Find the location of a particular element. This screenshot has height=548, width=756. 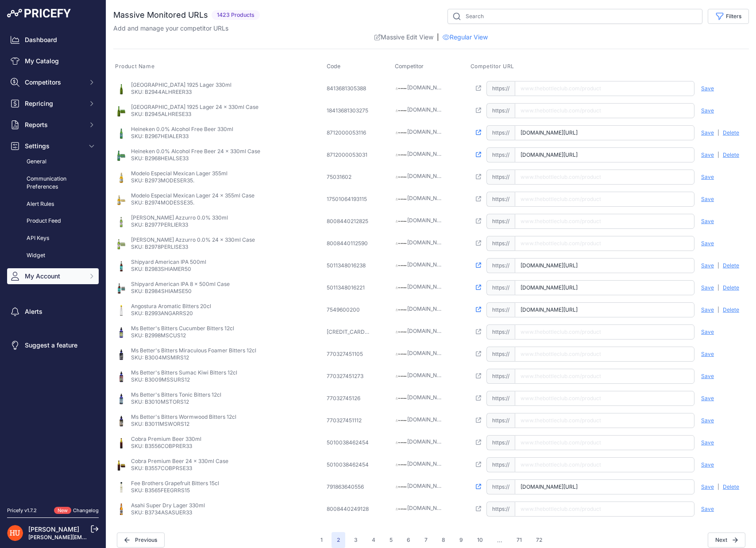

a: Widget is located at coordinates (53, 255).